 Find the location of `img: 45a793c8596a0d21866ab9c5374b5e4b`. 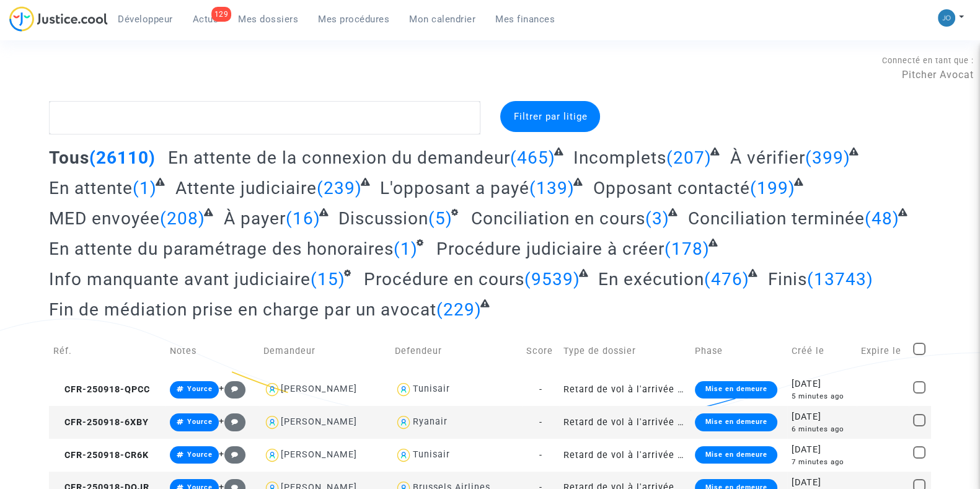

img: 45a793c8596a0d21866ab9c5374b5e4b is located at coordinates (947, 18).